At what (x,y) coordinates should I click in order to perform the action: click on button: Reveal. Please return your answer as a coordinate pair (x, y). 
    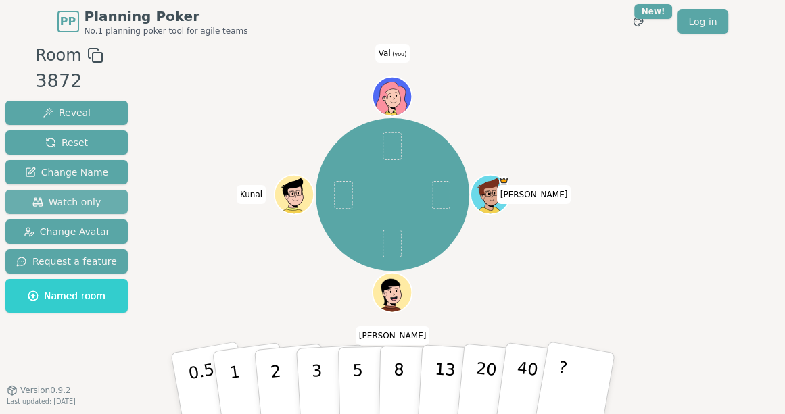
    Looking at the image, I should click on (66, 113).